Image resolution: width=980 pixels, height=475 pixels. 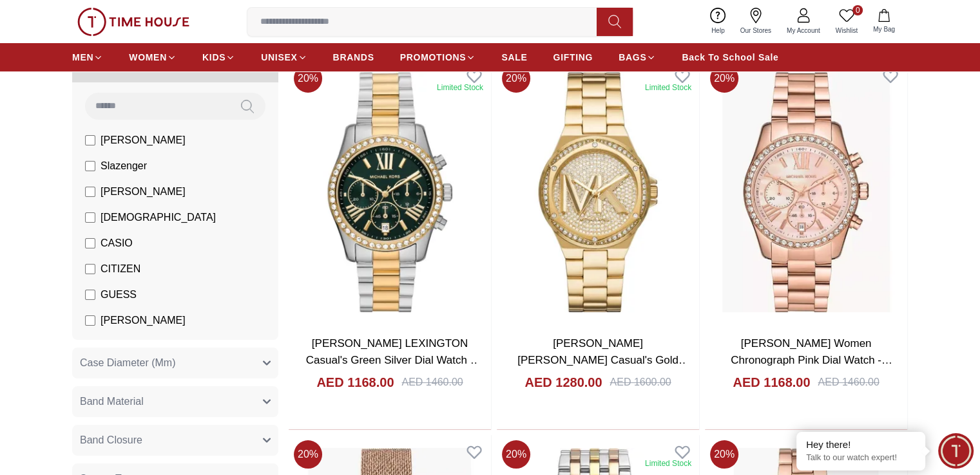 What do you see at coordinates (354, 57) in the screenshot?
I see `span: BRANDS` at bounding box center [354, 57].